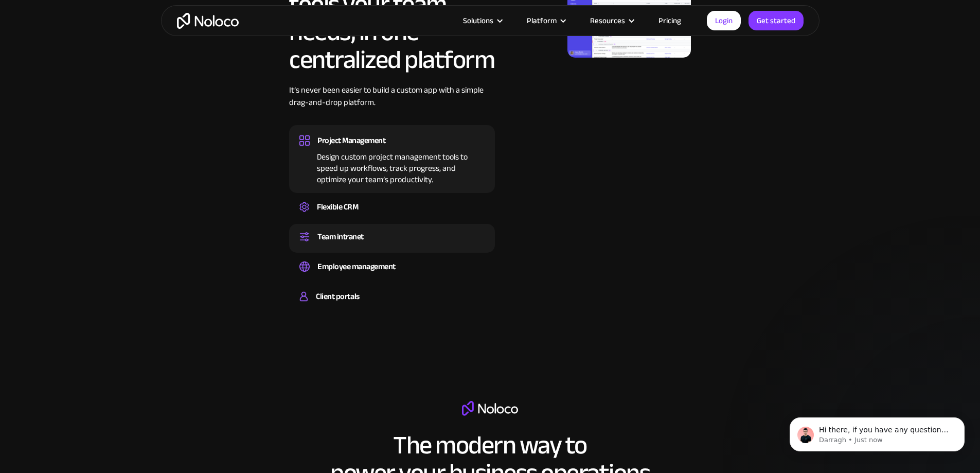  Describe the element at coordinates (338, 296) in the screenshot. I see `div: Client portals` at that location.